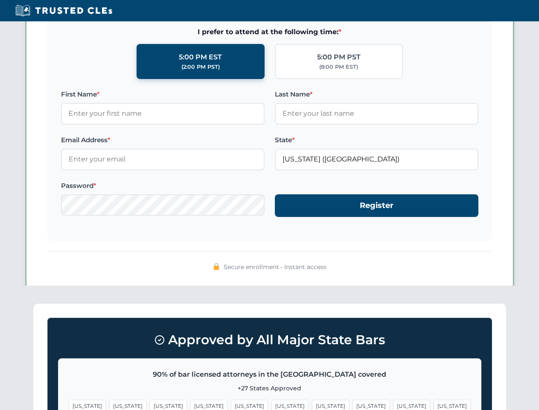  Describe the element at coordinates (377, 140) in the screenshot. I see `label: State` at that location.